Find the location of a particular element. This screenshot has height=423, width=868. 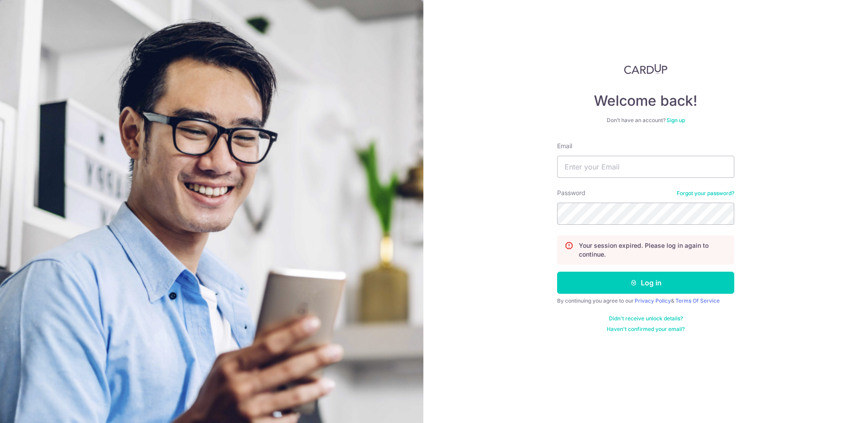

div: By continuing you agree to our & is located at coordinates (646, 301).